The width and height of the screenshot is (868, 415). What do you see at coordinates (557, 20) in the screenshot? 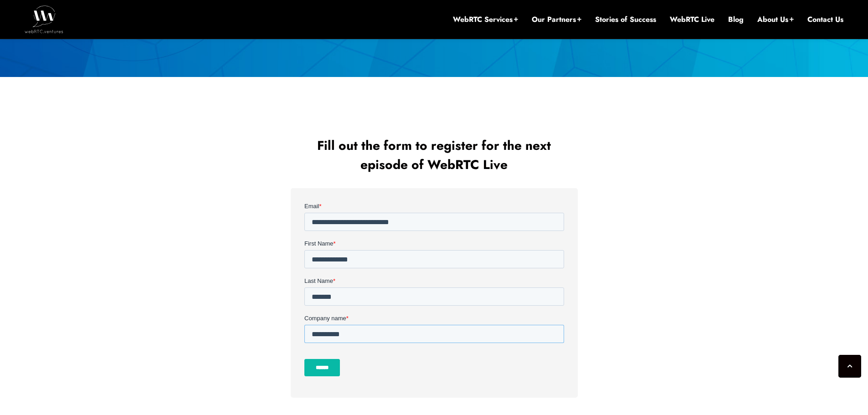
I see `a: Our Partners` at bounding box center [557, 20].